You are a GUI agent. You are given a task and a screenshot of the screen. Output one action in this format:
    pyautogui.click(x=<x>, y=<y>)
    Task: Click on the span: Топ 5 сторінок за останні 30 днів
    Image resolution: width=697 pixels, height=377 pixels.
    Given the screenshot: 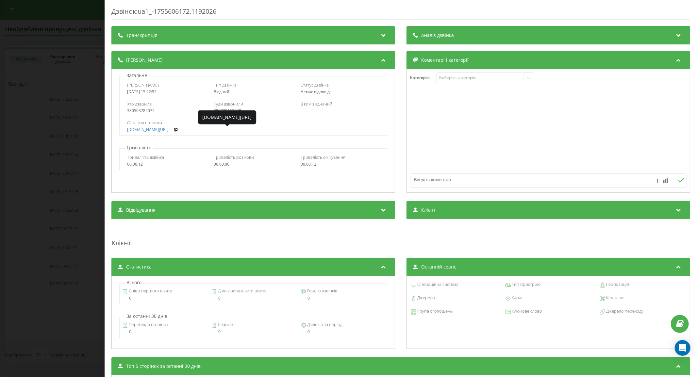 What is the action you would take?
    pyautogui.click(x=163, y=366)
    